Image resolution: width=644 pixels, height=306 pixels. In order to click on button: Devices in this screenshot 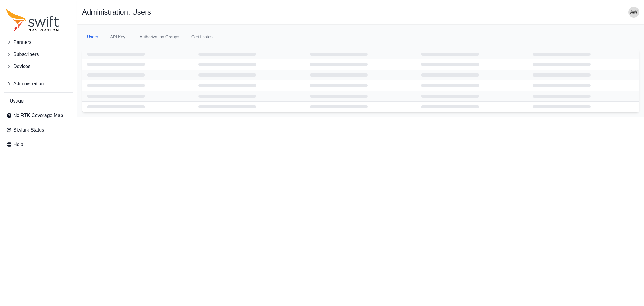, I will do `click(39, 66)`.